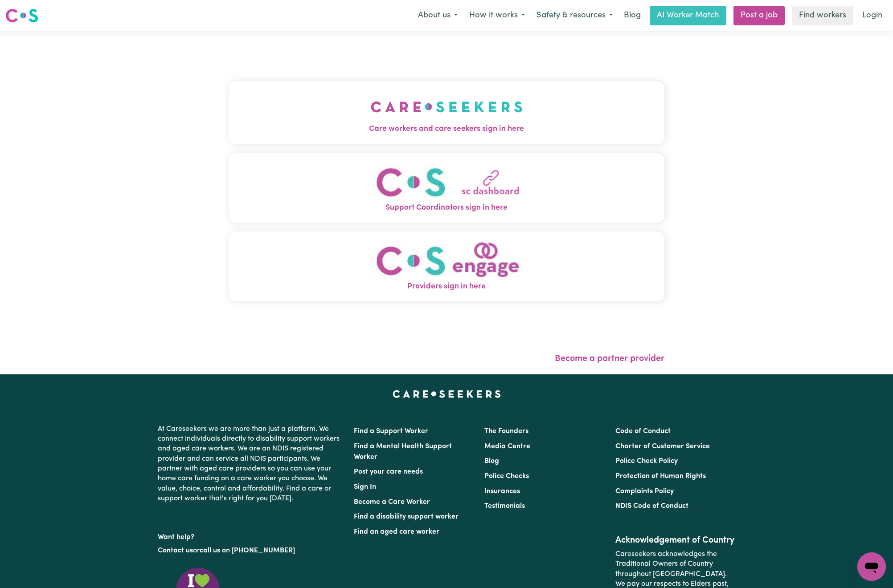  What do you see at coordinates (365, 487) in the screenshot?
I see `a: Sign In` at bounding box center [365, 487].